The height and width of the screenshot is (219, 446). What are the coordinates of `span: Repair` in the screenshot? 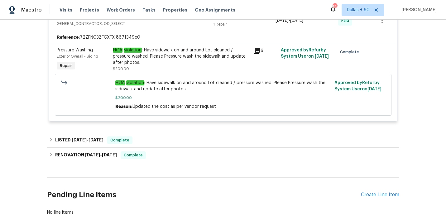 It's located at (66, 66).